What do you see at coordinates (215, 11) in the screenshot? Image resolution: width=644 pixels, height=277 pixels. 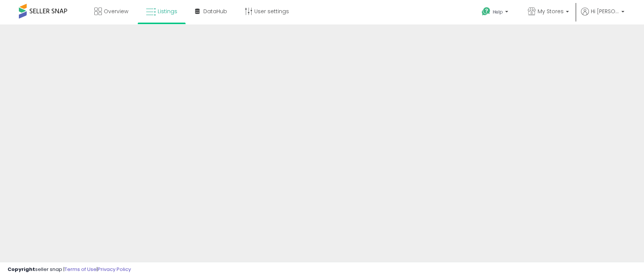 I see `span: DataHub` at bounding box center [215, 11].